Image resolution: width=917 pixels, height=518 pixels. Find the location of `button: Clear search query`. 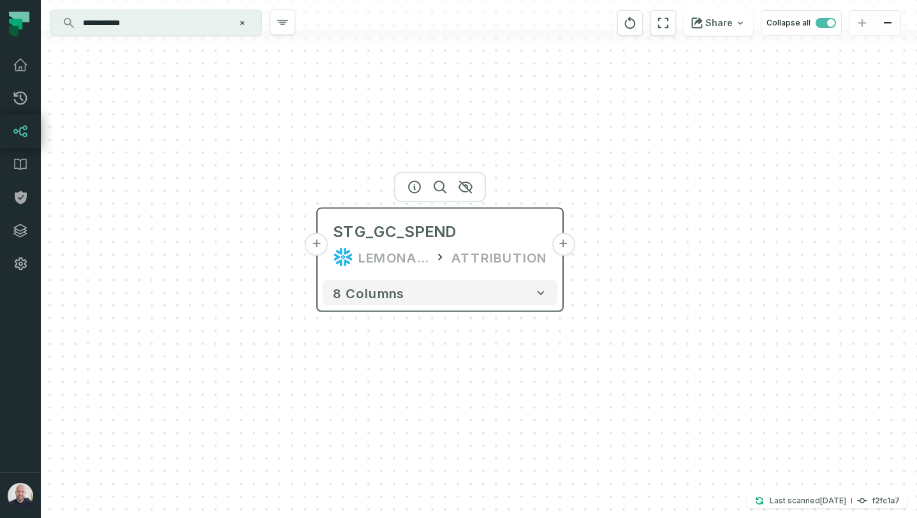

button: Clear search query is located at coordinates (242, 23).